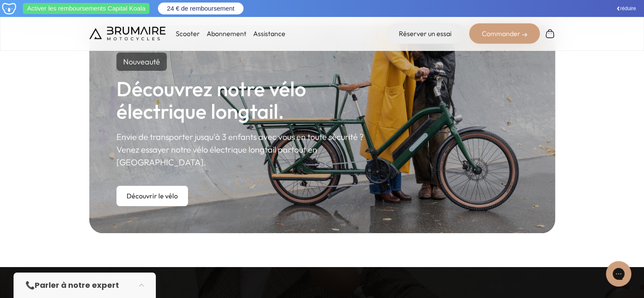 The image size is (644, 298). Describe the element at coordinates (550, 34) in the screenshot. I see `img: Panier` at that location.